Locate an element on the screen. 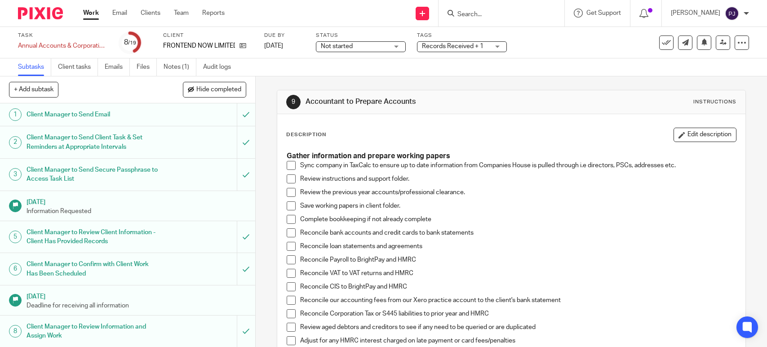  p: Reconcile bank accounts and credit cards to bank statements is located at coordinates (518, 233).